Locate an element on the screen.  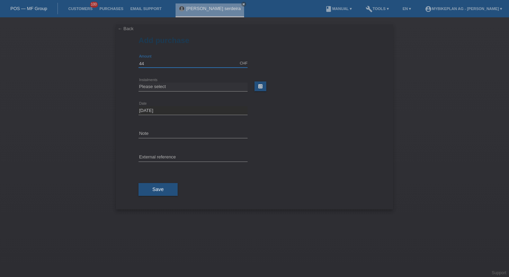
a: calculate is located at coordinates (260, 86).